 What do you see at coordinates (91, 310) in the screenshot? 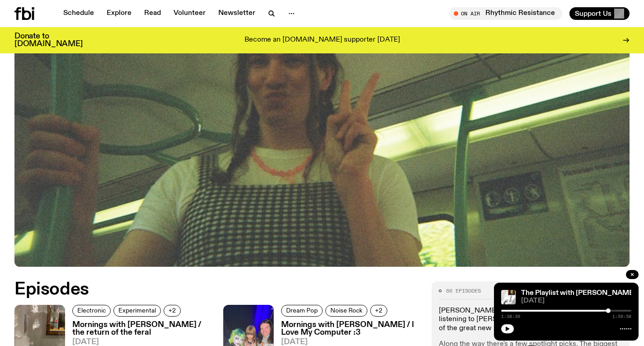
I see `span: Electronic` at bounding box center [91, 310].